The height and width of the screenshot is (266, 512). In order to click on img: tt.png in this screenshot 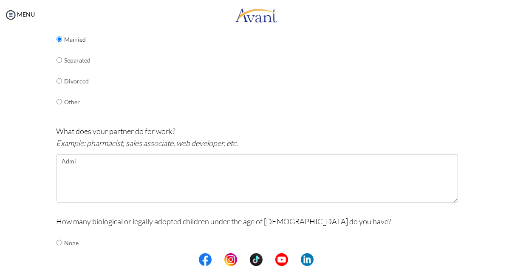, I will do `click(256, 259)`.